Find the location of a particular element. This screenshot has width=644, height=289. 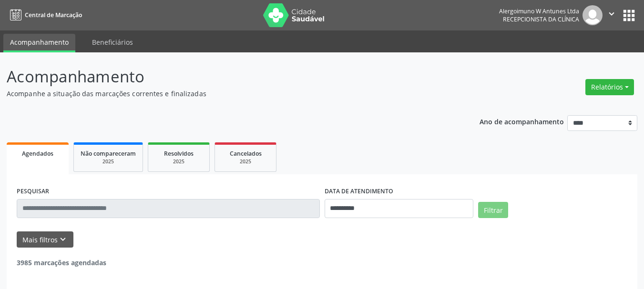

p: Ano de acompanhamento is located at coordinates (522, 121).